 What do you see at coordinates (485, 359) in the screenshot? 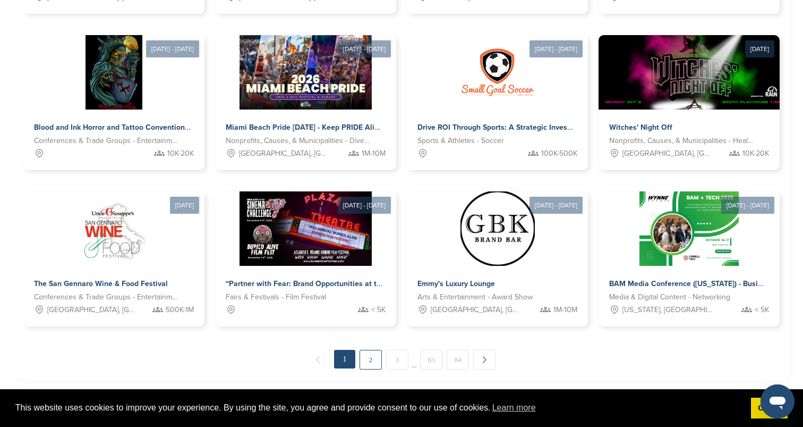
I see `a: Next →` at bounding box center [485, 359].